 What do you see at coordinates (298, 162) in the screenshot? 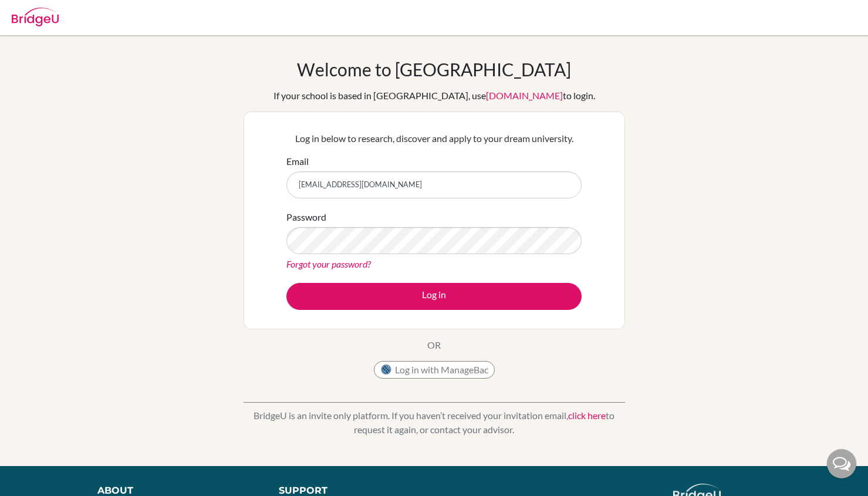
I see `label: Email` at bounding box center [298, 162].